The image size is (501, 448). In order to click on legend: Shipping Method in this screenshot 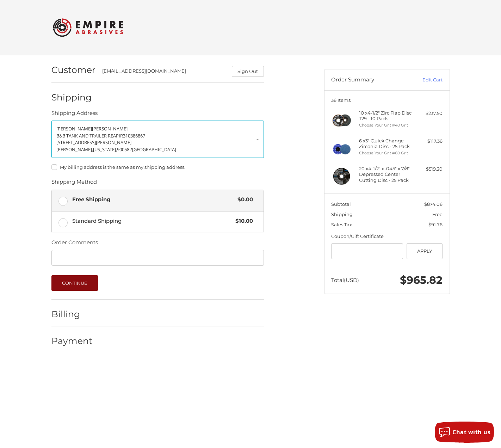, I will do `click(74, 183)`.